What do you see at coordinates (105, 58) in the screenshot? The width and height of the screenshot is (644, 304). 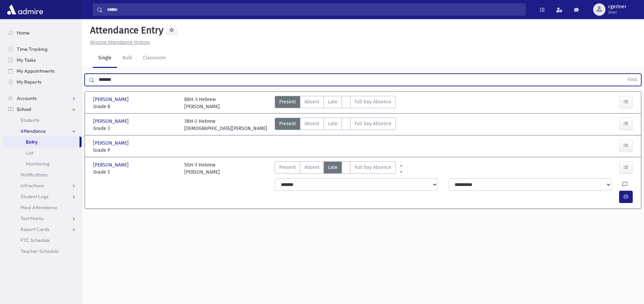 I see `a: Single` at bounding box center [105, 58].